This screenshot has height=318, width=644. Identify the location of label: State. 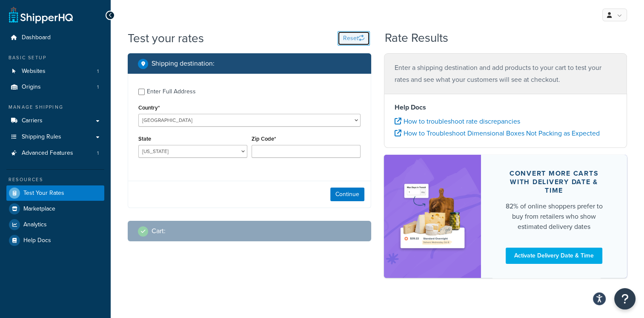
(145, 138).